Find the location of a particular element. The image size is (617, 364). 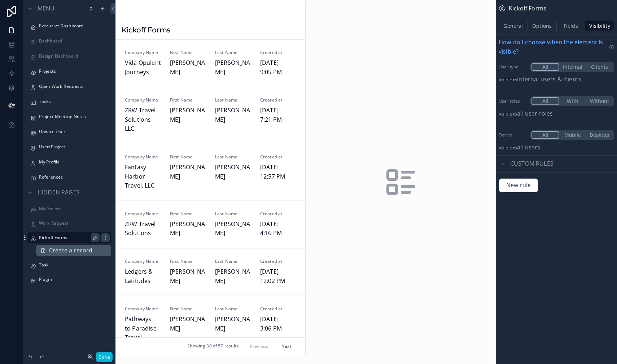

span: All user roles is located at coordinates (535, 114).